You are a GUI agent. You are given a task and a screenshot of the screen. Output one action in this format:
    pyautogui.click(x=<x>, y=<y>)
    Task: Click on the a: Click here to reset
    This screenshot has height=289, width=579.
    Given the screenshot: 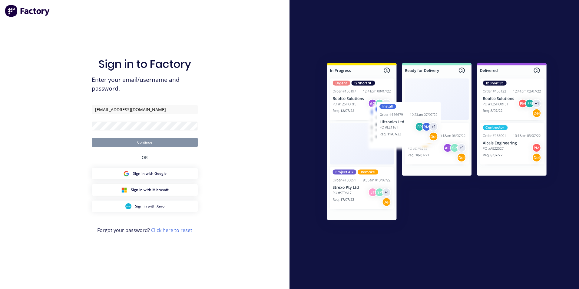 What is the action you would take?
    pyautogui.click(x=172, y=230)
    